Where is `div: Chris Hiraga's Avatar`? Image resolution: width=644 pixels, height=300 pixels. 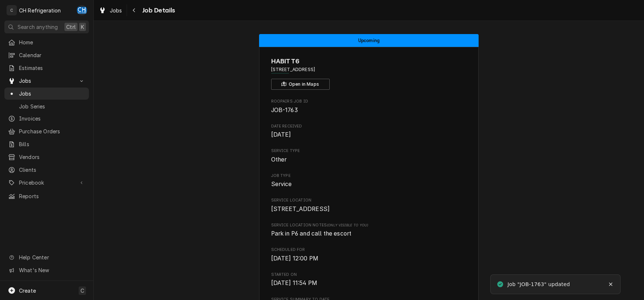 div: Chris Hiraga's Avatar is located at coordinates (82, 10).